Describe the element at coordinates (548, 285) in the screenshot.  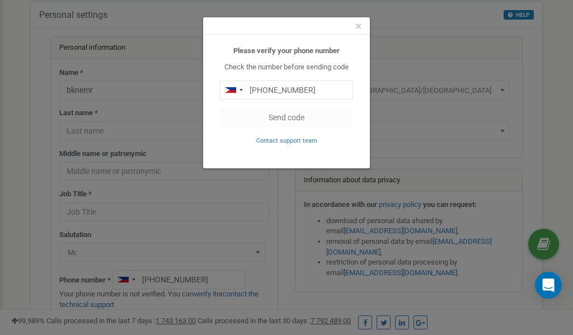
I see `div: Open Intercom Messenger` at that location.